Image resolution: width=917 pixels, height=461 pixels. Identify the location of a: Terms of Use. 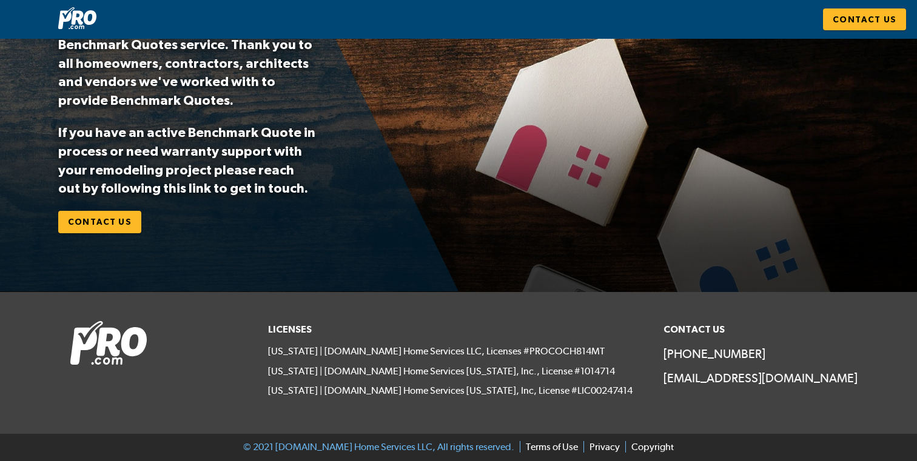
(549, 447).